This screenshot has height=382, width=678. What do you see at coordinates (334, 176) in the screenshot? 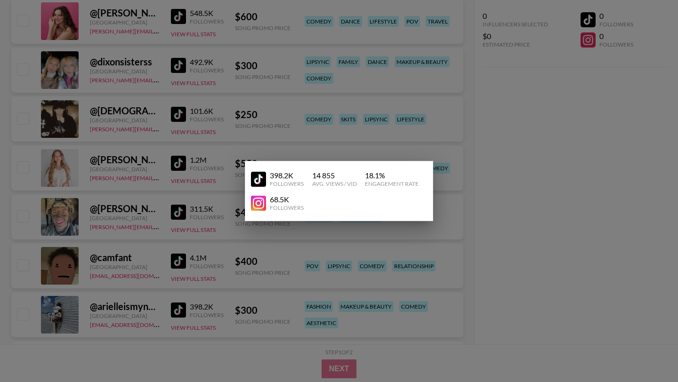
I see `div: 14 855` at bounding box center [334, 176].